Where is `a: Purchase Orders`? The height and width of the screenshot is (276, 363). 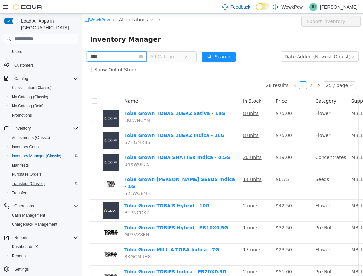 a: Purchase Orders is located at coordinates (27, 175).